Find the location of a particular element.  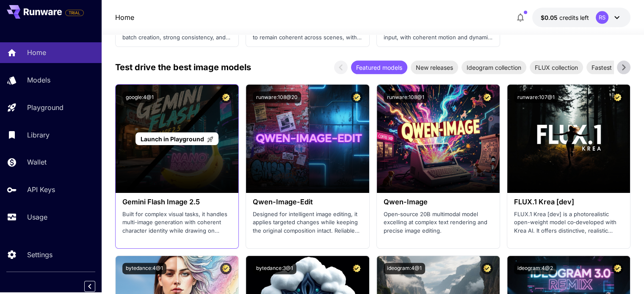

h3: Gemini Flash Image 2.5 is located at coordinates (177, 202).